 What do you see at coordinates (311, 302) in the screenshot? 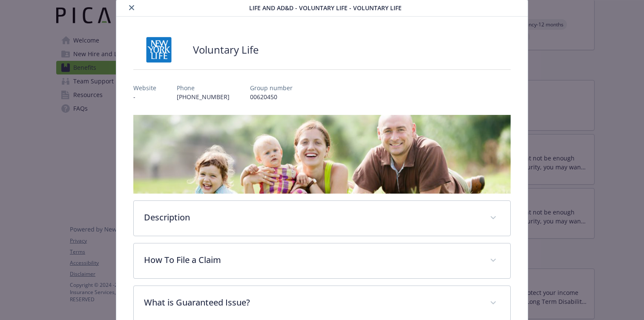
I see `p: What is Guaranteed Issue?` at bounding box center [311, 302].